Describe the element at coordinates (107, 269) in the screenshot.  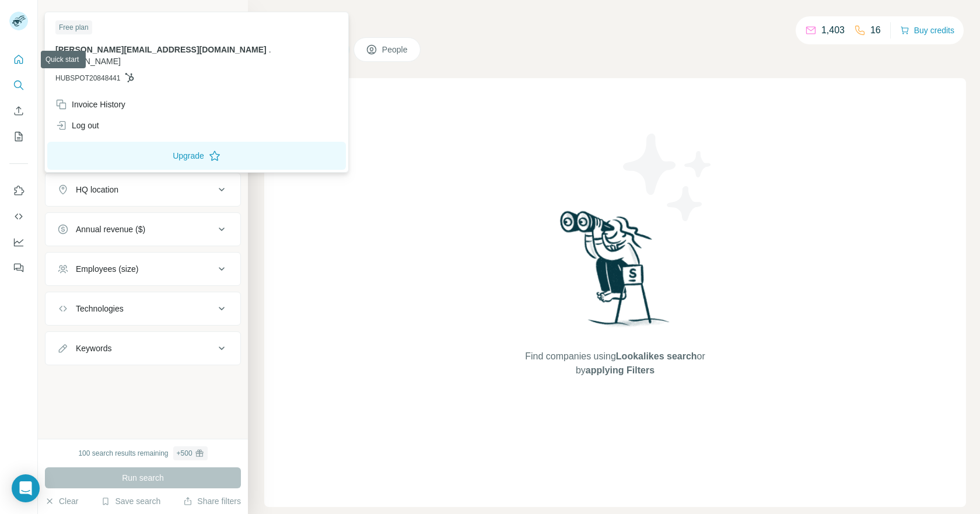
I see `div: Employees (size)` at that location.